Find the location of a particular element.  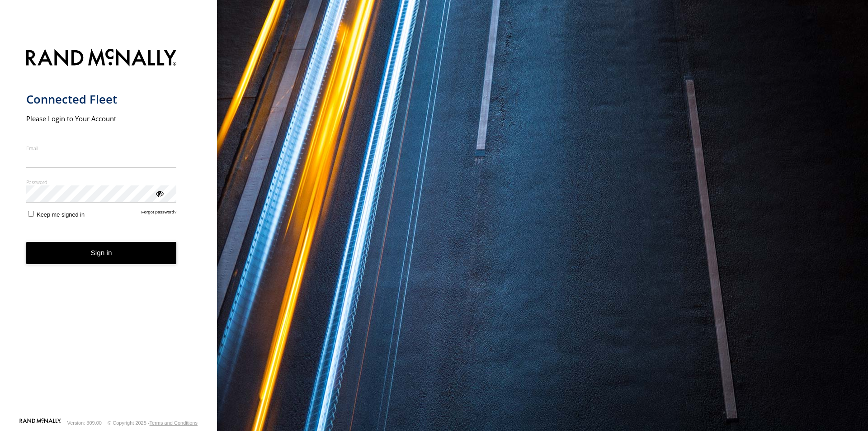

span: Keep me signed in is located at coordinates (61, 214).